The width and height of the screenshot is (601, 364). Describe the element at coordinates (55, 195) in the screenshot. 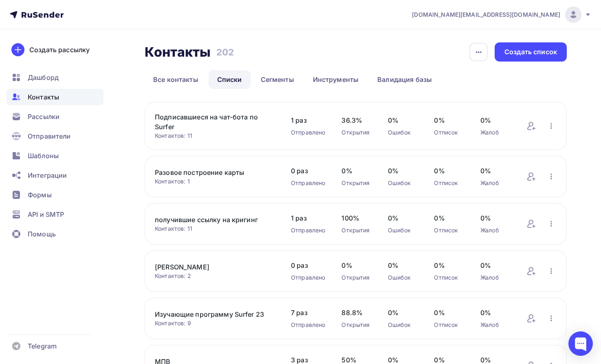

I see `a: Формы` at that location.